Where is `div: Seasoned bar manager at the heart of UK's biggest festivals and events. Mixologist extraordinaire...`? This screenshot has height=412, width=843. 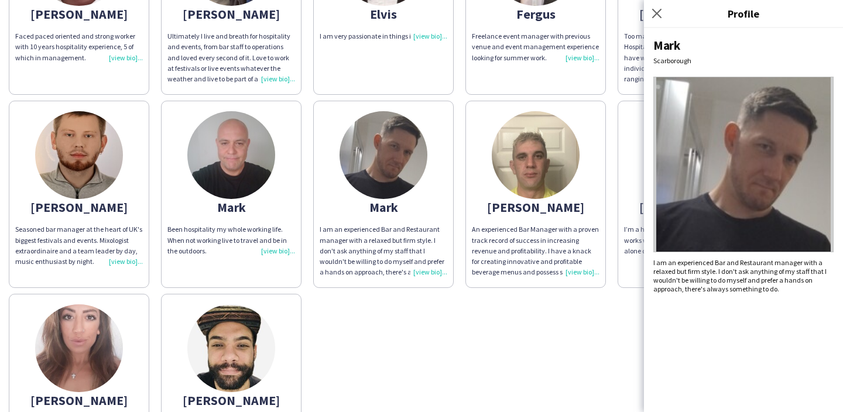
div: Seasoned bar manager at the heart of UK's biggest festivals and events. Mixologist extraordinaire... is located at coordinates (79, 245).